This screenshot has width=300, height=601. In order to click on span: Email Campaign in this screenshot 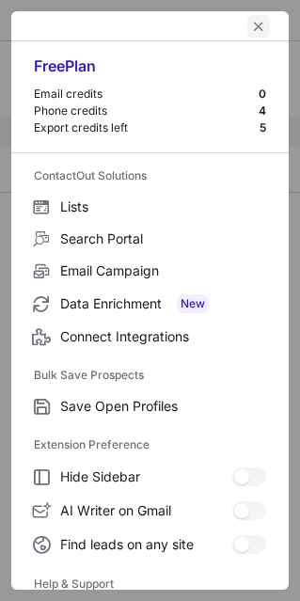, I will do `click(163, 271)`.